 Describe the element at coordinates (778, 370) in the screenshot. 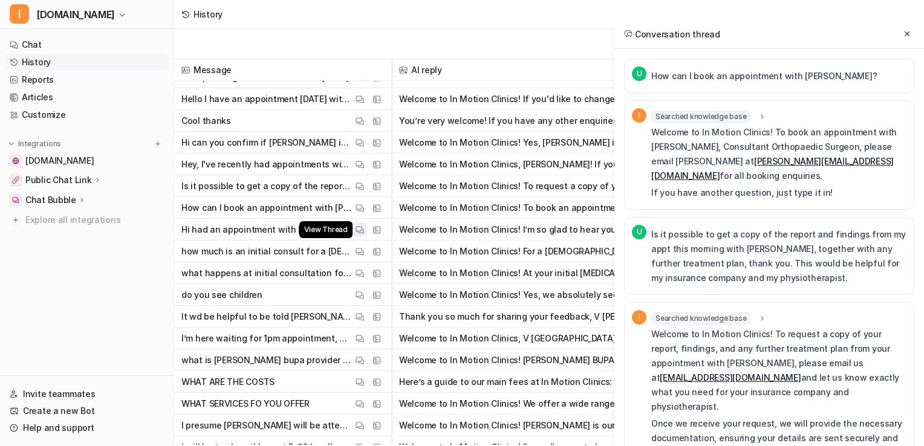

I see `p: Welcome to In Motion Clinics! To request a copy of your report, findings, and any further treatme...` at that location.